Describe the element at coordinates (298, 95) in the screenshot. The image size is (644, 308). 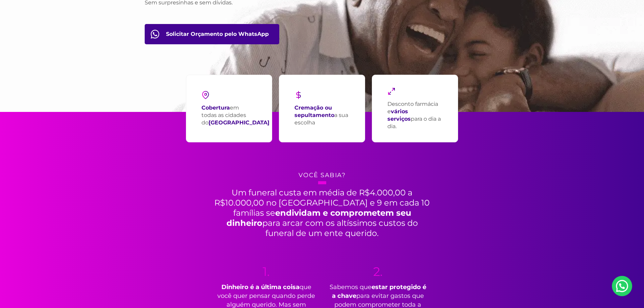
I see `img: dollar` at that location.